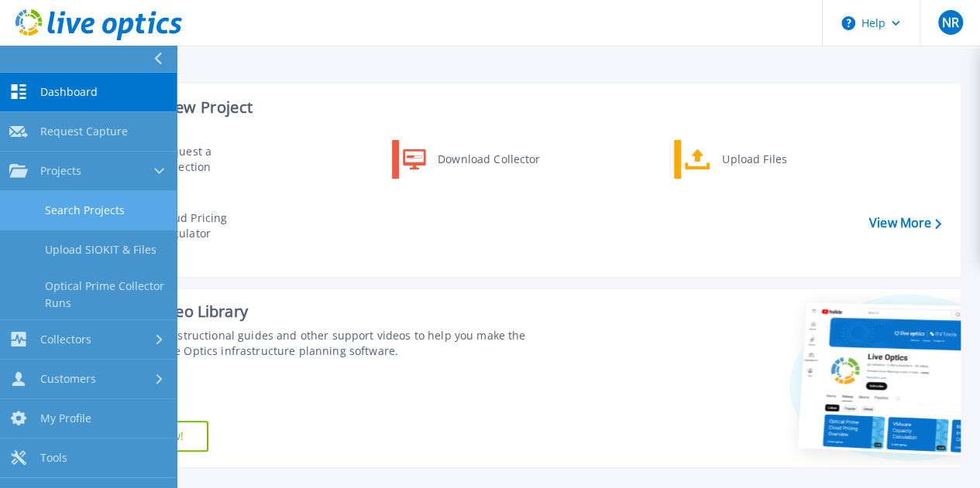 The width and height of the screenshot is (980, 488). What do you see at coordinates (84, 131) in the screenshot?
I see `span: Request Capture` at bounding box center [84, 131].